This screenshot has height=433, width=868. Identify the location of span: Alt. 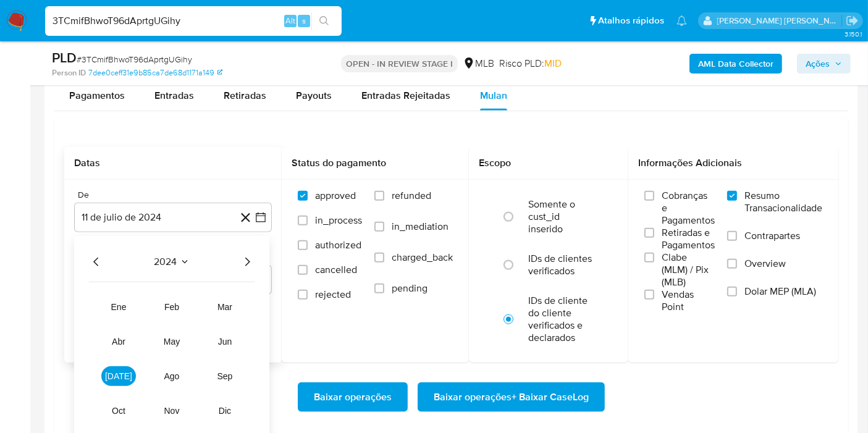
(290, 21).